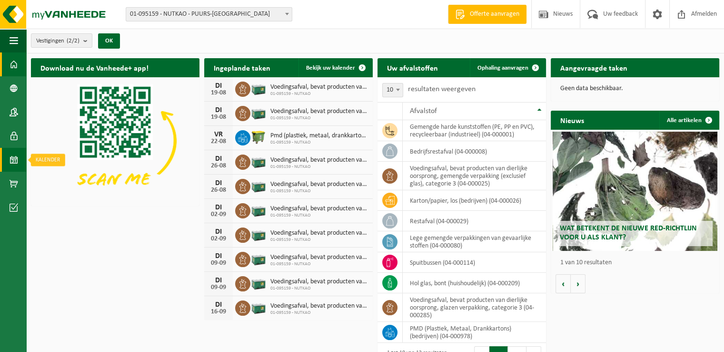 The image size is (724, 352). I want to click on img: Download de VHEPlus App, so click(115, 141).